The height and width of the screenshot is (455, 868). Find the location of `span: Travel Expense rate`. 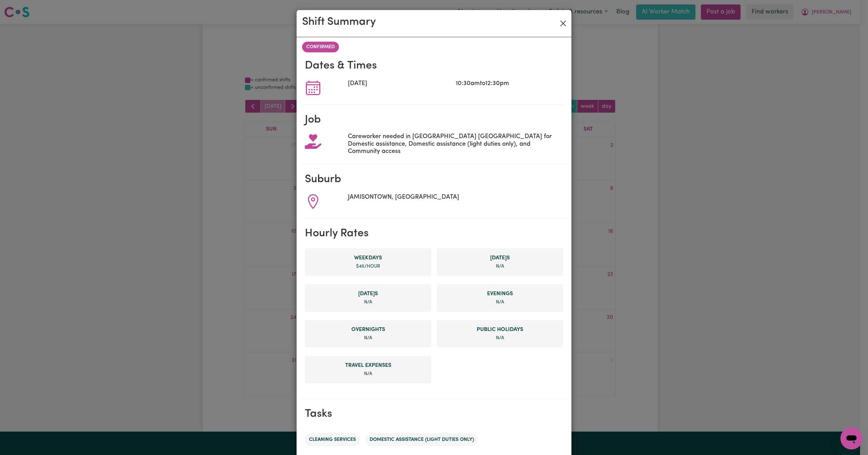

span: Travel Expense rate is located at coordinates (368, 365).